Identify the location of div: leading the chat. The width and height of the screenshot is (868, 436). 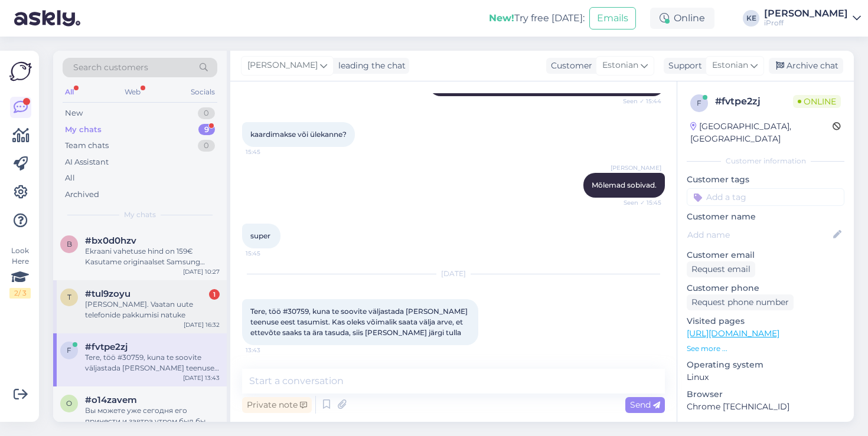
(369, 65).